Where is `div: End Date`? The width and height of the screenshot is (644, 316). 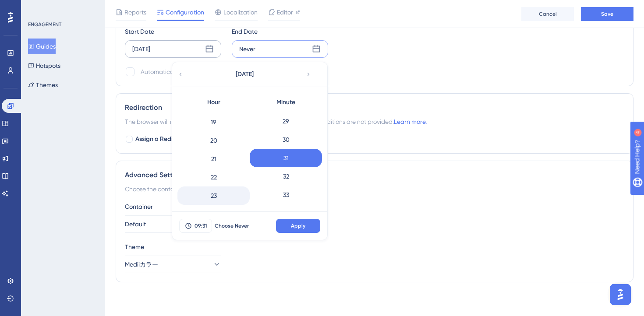
div: End Date is located at coordinates (280, 31).